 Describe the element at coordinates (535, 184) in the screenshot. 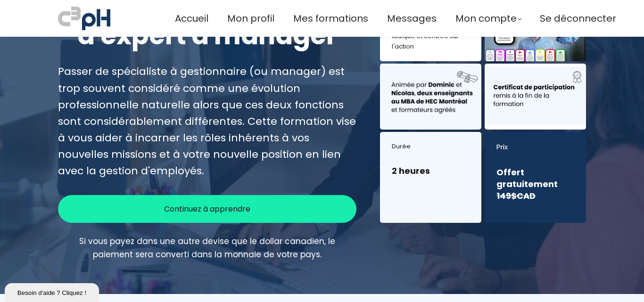

I see `h3: Offert gratuitement` at that location.